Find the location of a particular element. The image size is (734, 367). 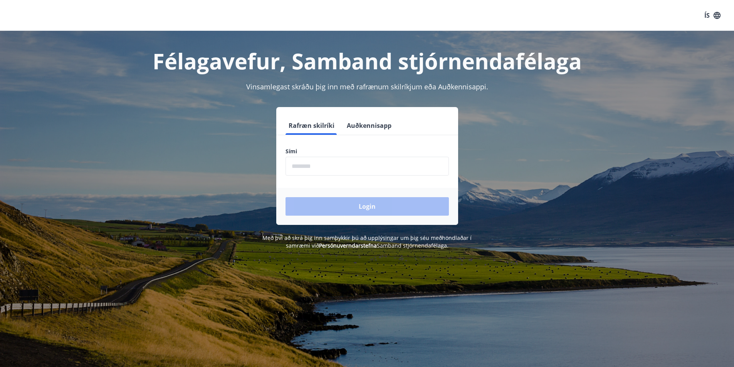

button: ÍS is located at coordinates (712, 15).